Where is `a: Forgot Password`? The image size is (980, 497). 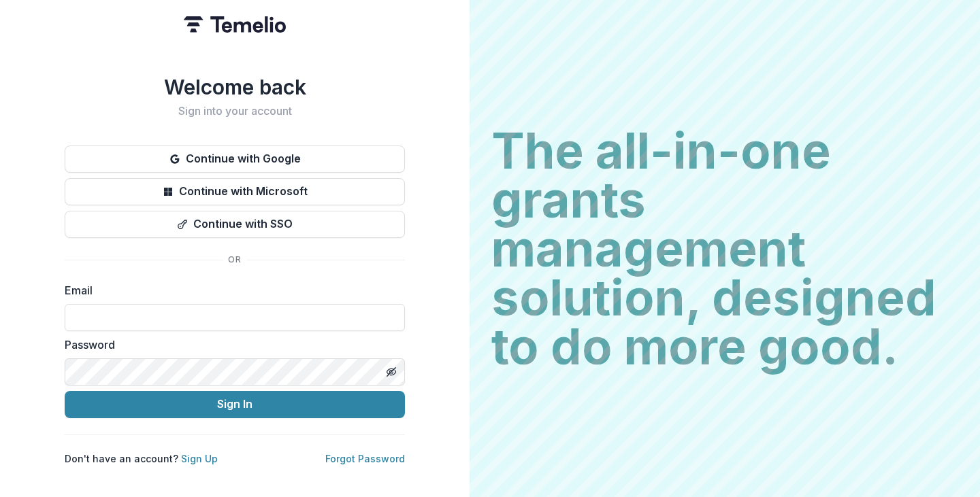 a: Forgot Password is located at coordinates (365, 458).